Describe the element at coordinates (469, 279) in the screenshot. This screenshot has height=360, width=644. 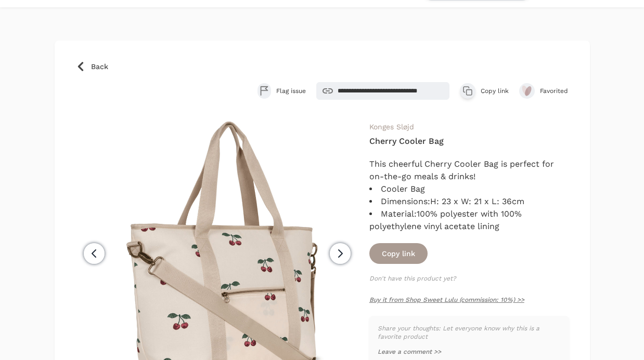
I see `p: Don't have this product yet?` at that location.